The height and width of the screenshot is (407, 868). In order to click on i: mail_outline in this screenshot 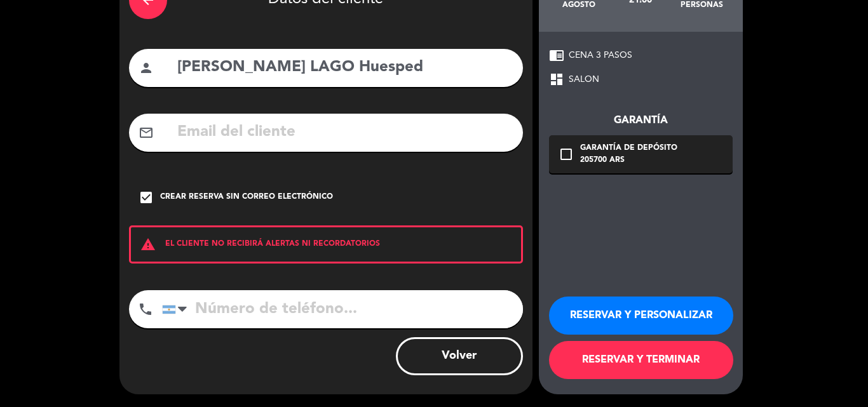, I will do `click(146, 132)`.